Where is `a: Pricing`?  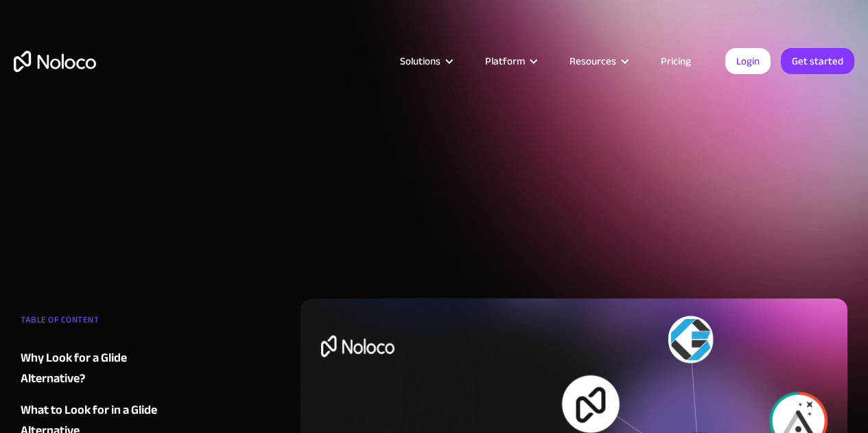
a: Pricing is located at coordinates (676, 61).